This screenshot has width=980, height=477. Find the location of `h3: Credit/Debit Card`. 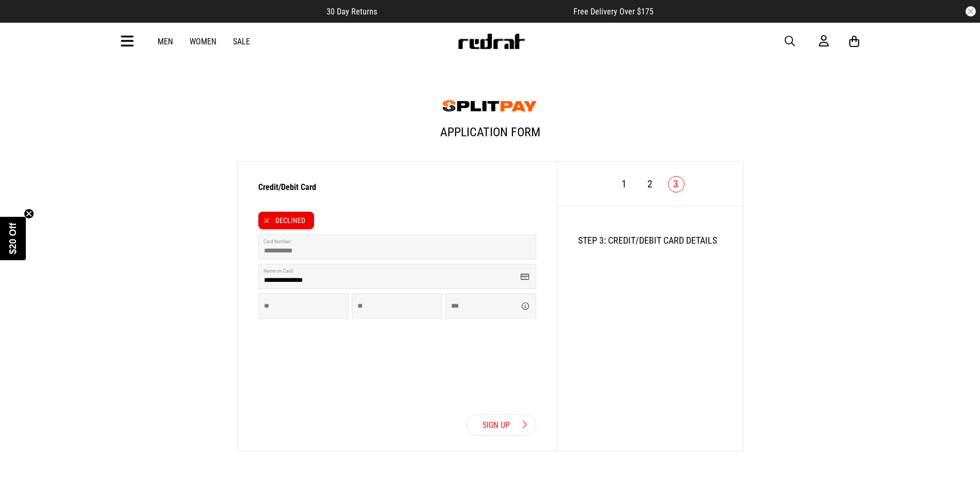

h3: Credit/Debit Card is located at coordinates (397, 190).